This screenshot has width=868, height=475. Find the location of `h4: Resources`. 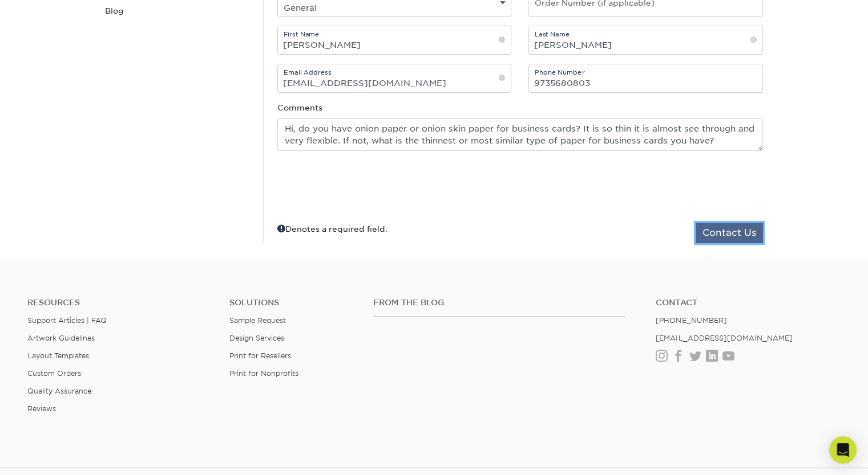

h4: Resources is located at coordinates (120, 303).